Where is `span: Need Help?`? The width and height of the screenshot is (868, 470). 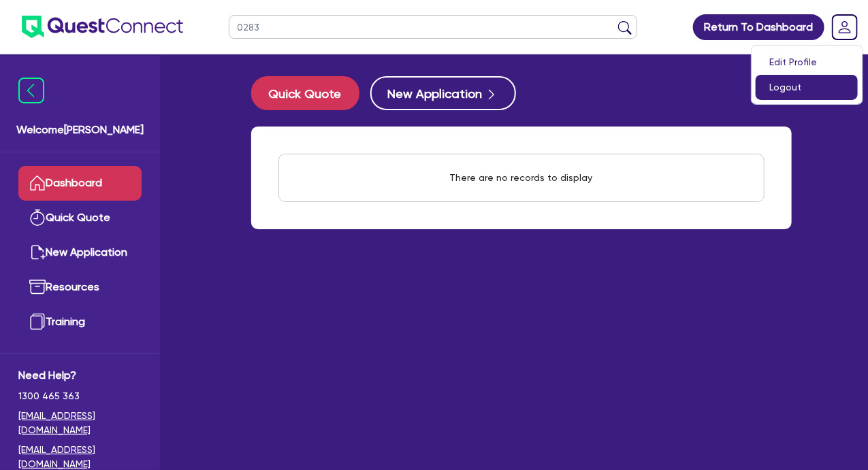
span: Need Help? is located at coordinates (80, 376).